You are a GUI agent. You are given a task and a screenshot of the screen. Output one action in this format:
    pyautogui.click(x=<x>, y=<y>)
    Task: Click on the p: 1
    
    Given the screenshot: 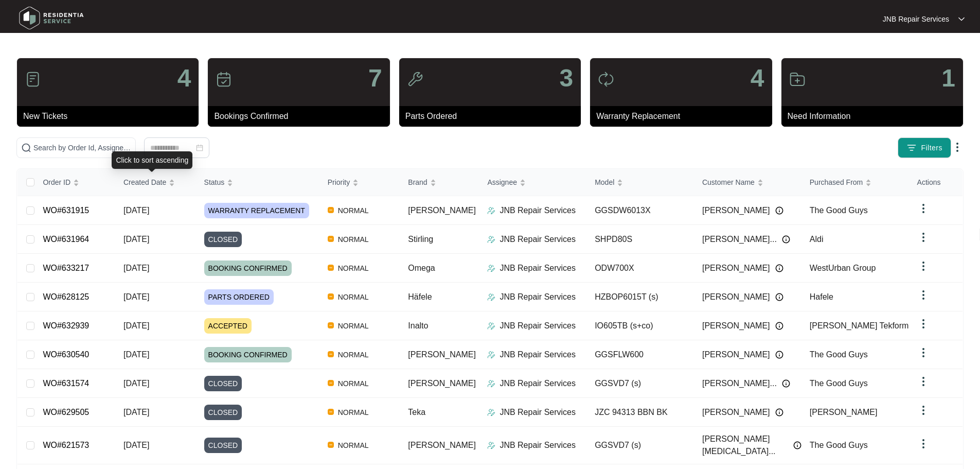 What is the action you would take?
    pyautogui.click(x=948, y=78)
    